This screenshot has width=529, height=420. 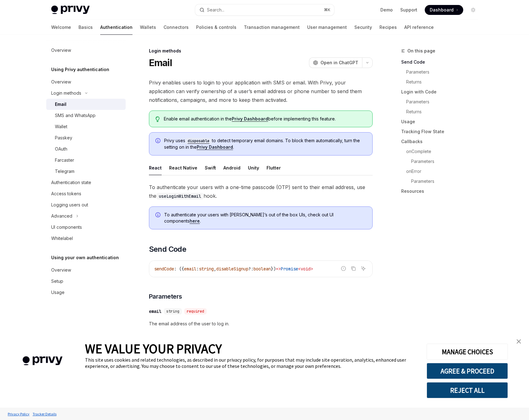 What do you see at coordinates (63, 138) in the screenshot?
I see `div: Passkey` at bounding box center [63, 138].